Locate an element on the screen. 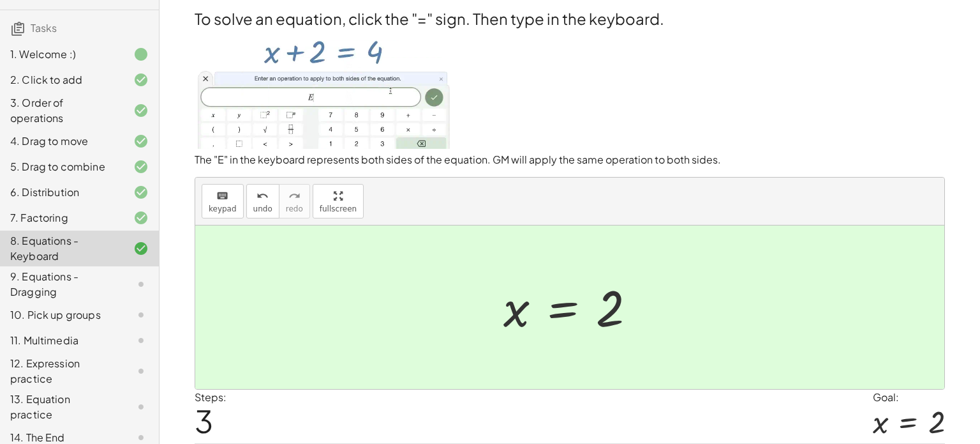 This screenshot has height=444, width=980. div: 6. Distribution is located at coordinates (61, 192).